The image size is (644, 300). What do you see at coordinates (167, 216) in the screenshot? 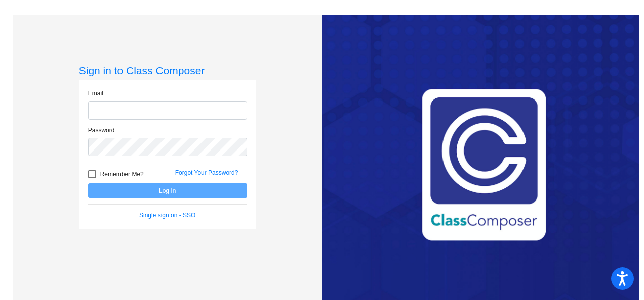
I see `a: Single sign on - SSO` at bounding box center [167, 216].